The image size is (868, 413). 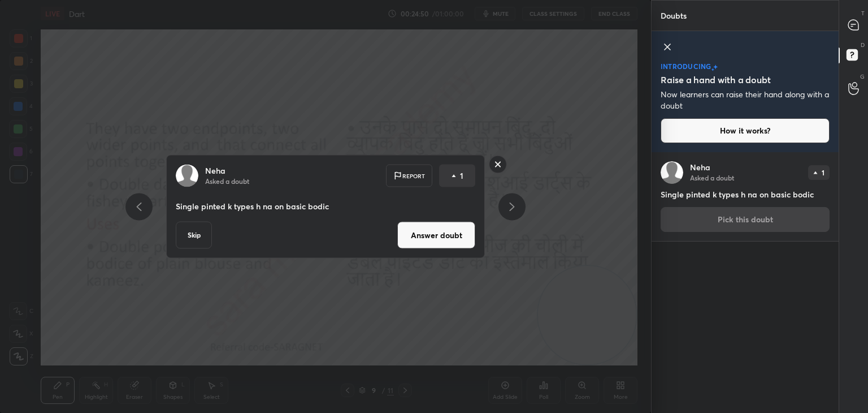 What do you see at coordinates (745, 282) in the screenshot?
I see `div: grid` at bounding box center [745, 282].